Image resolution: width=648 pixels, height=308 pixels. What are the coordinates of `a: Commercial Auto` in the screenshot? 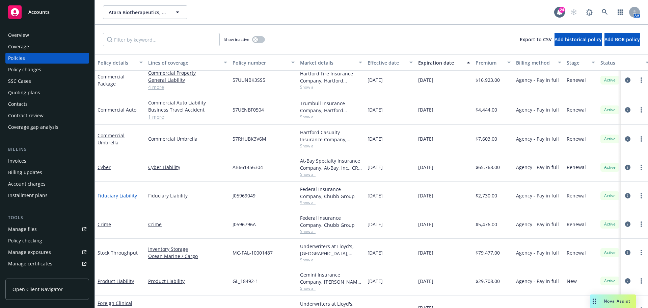 It's located at (117, 109).